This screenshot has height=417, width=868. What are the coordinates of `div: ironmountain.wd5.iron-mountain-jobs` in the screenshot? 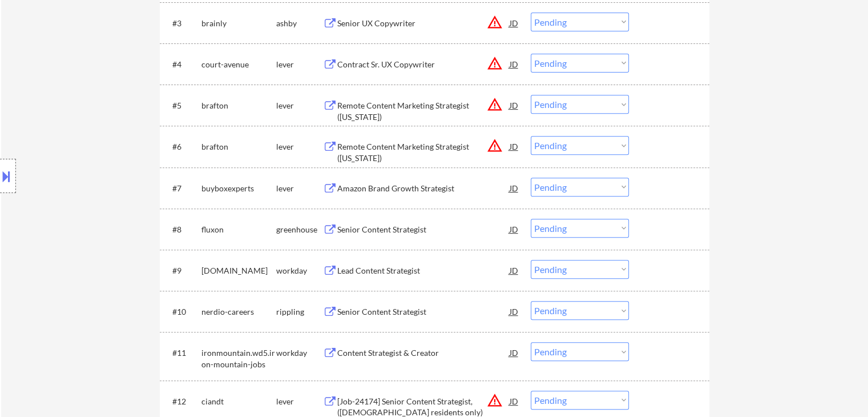 It's located at (238, 358).